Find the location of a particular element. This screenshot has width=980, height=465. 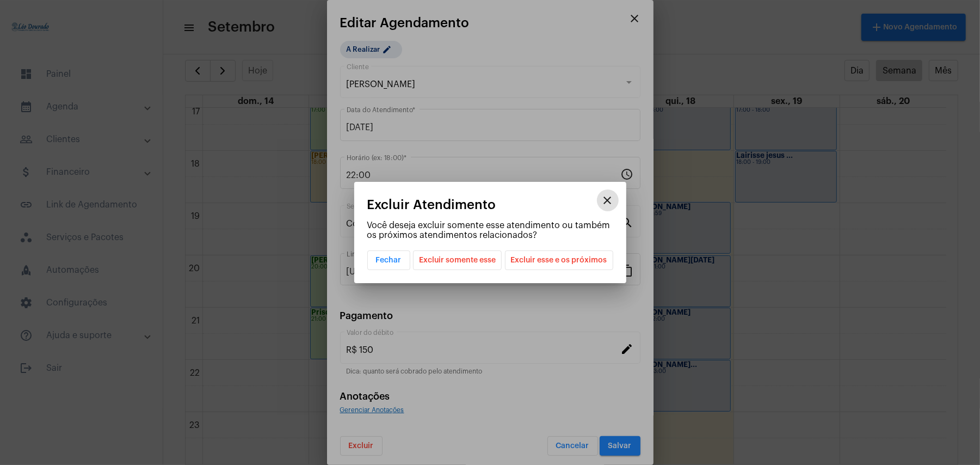

span: Excluir somente esse is located at coordinates (458, 260).